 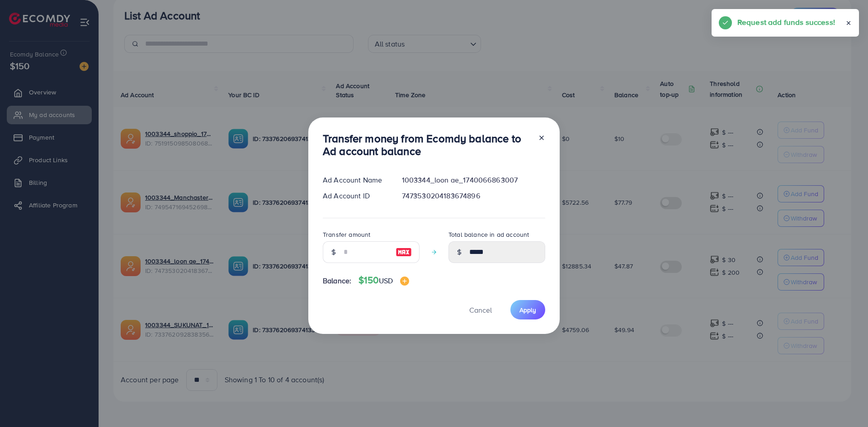 What do you see at coordinates (337, 281) in the screenshot?
I see `span: Balance:` at bounding box center [337, 281].